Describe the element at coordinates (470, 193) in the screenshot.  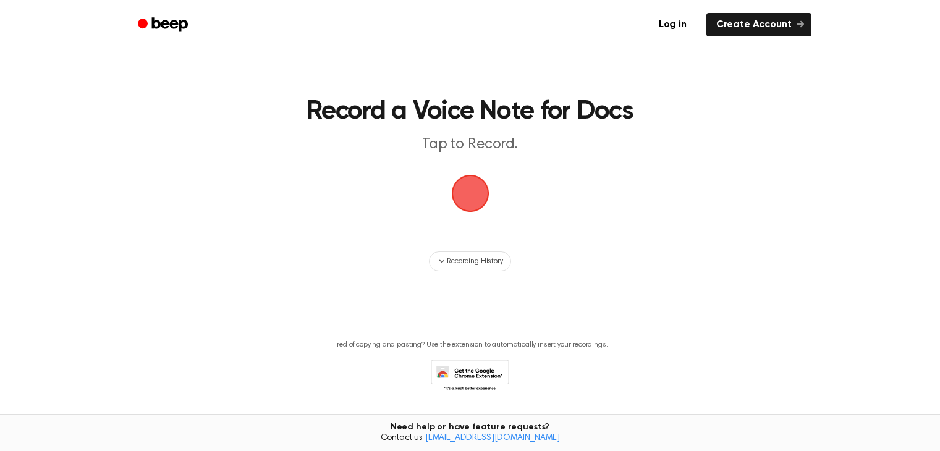
I see `button: Beep Logo` at that location.